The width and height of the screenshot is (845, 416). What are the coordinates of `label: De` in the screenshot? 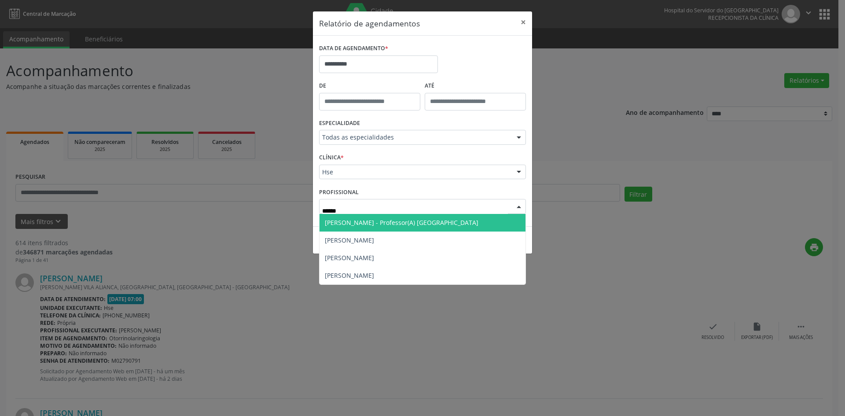 It's located at (369, 86).